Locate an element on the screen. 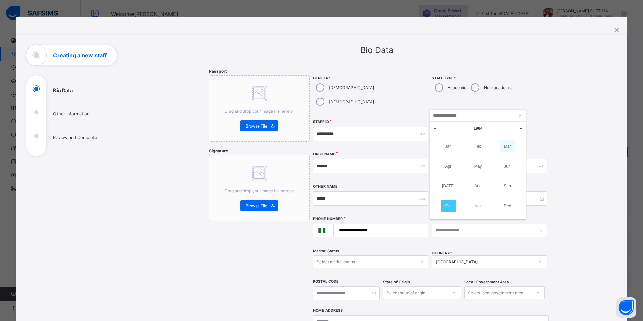  span: COUNTRY is located at coordinates (442, 253).